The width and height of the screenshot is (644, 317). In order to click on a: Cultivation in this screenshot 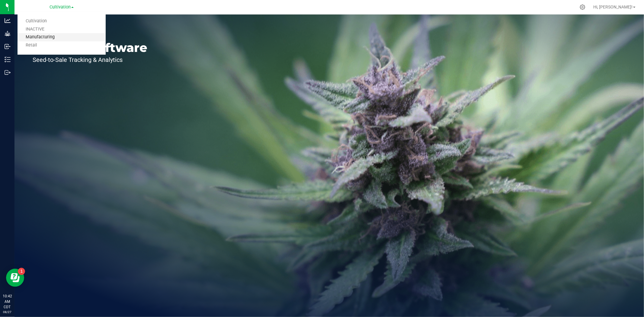, I will do `click(61, 21)`.